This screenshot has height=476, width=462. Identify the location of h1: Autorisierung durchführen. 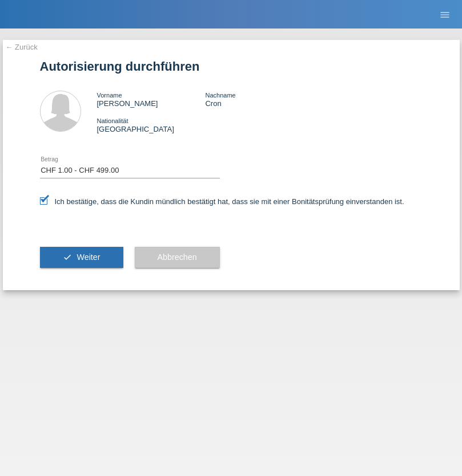
(231, 66).